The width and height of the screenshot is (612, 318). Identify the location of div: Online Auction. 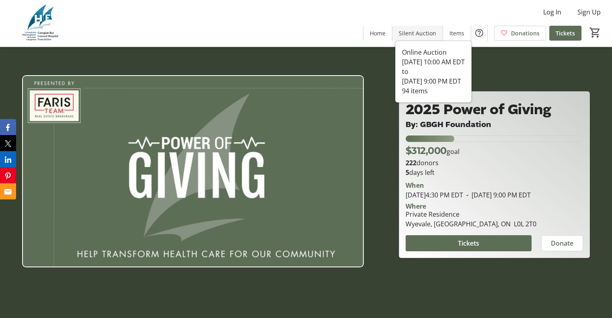
(433, 52).